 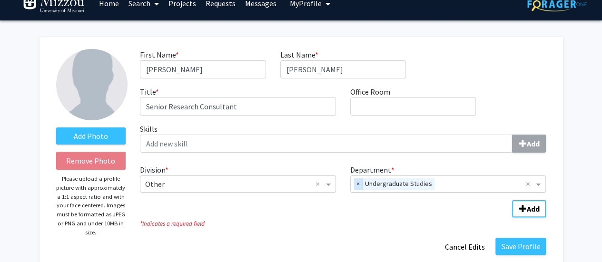 What do you see at coordinates (521, 247) in the screenshot?
I see `button: Save Profile` at bounding box center [521, 247].